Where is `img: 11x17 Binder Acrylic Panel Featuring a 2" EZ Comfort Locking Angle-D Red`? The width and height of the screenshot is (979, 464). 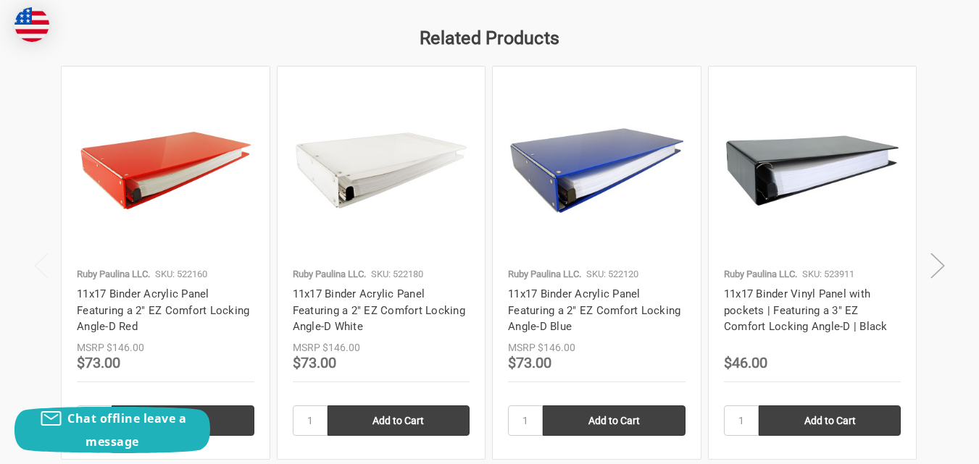
img: 11x17 Binder Acrylic Panel Featuring a 2" EZ Comfort Locking Angle-D Red is located at coordinates (165, 170).